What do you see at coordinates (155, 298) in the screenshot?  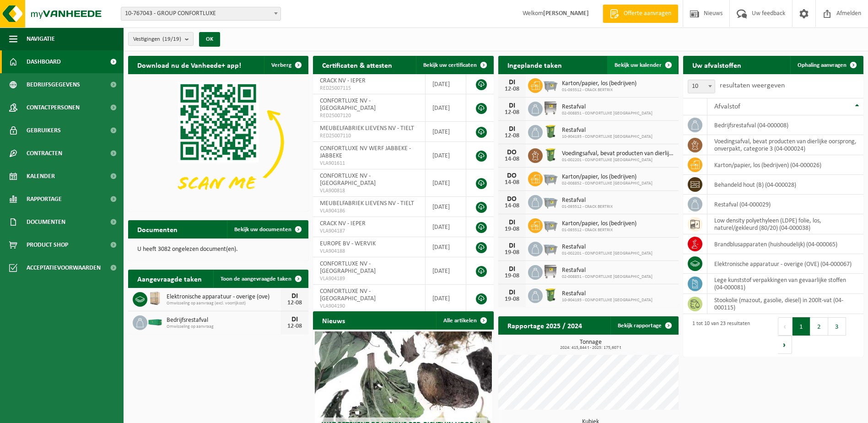 I see `img: PB-WB-1440-WDN-00-00` at bounding box center [155, 298].